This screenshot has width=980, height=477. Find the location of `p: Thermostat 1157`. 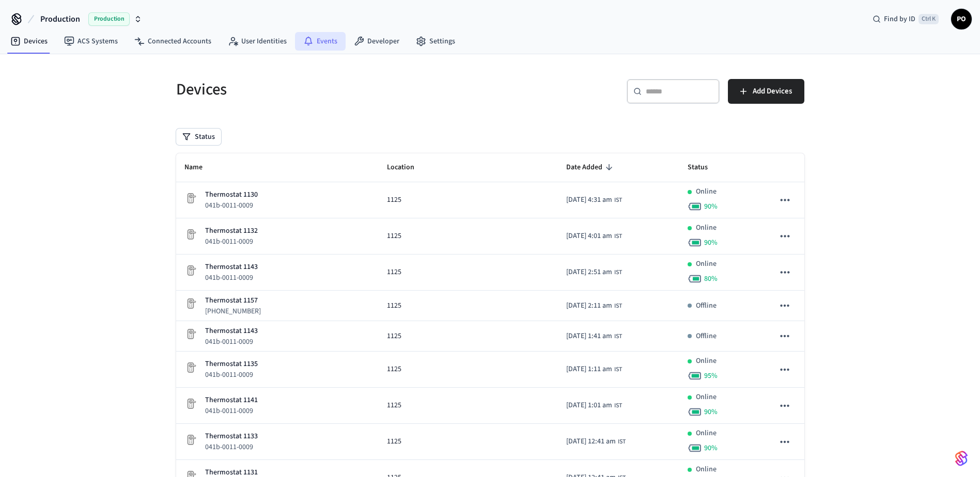

p: Thermostat 1157 is located at coordinates (233, 301).